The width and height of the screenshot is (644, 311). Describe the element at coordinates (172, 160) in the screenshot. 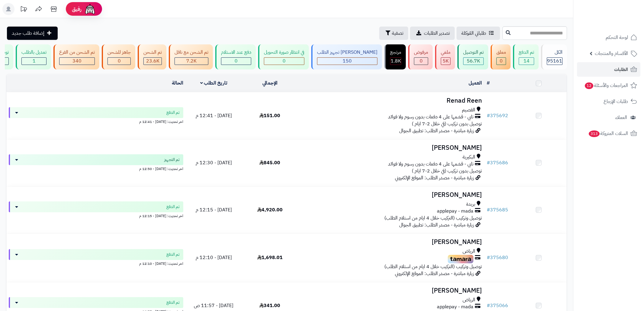

I see `span: تم التجهيز` at that location.